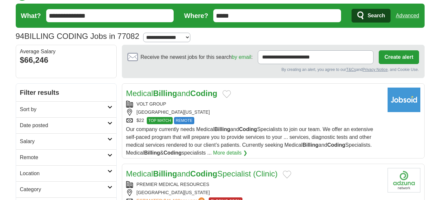 The width and height of the screenshot is (440, 200). What do you see at coordinates (159, 121) in the screenshot?
I see `span: TOP MATCH` at bounding box center [159, 121].